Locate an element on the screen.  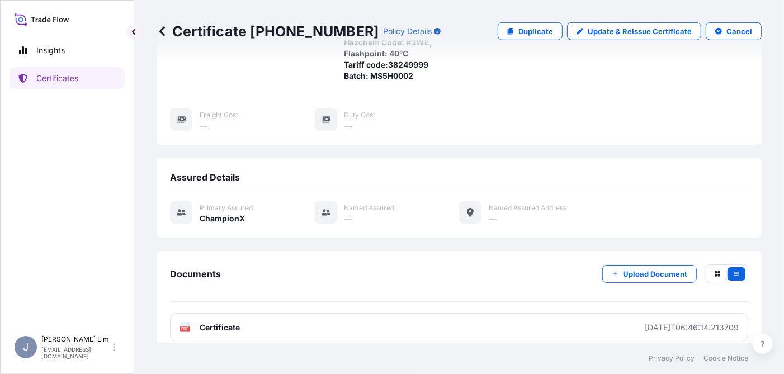
button: Upload Document is located at coordinates (649, 274).